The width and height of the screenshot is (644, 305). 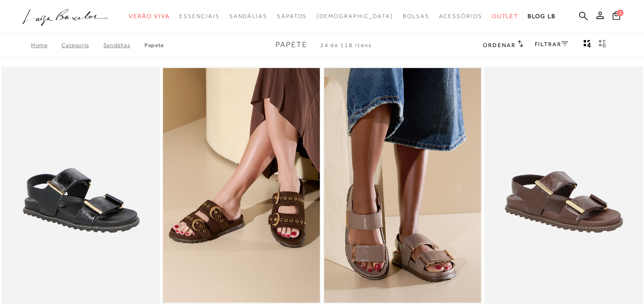 I want to click on img: PAPETE EM COURO VERNIZ CINZA DUMBO COM SOLADO TRATORADO, so click(x=402, y=185).